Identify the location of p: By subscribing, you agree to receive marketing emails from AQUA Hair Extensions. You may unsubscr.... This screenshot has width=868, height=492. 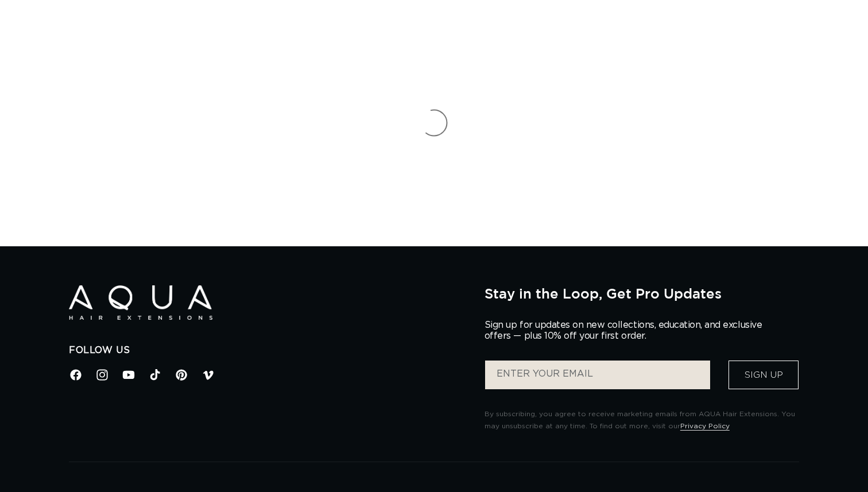
(642, 420).